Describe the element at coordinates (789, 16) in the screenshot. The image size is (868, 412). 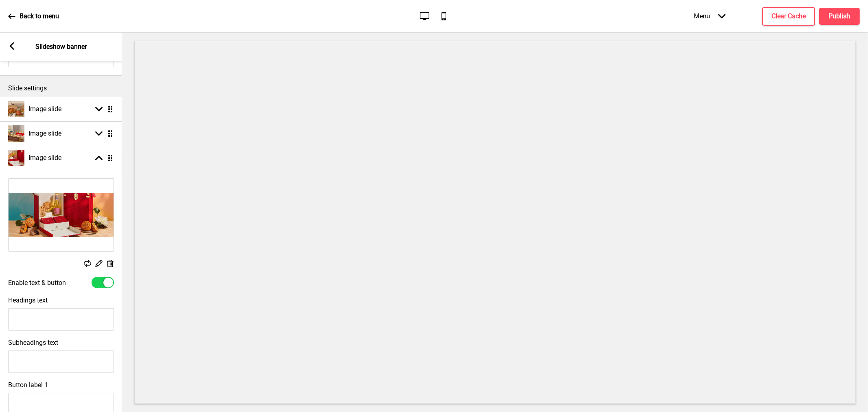
I see `h4: Clear Cache` at that location.